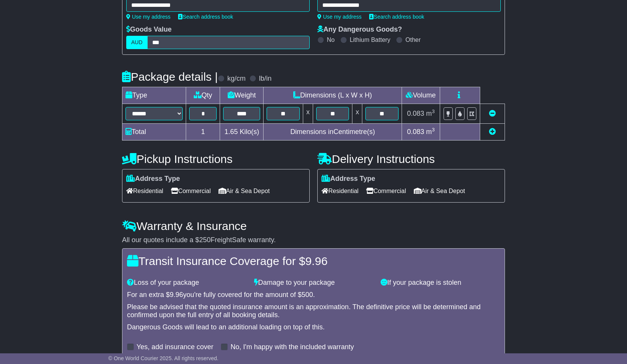 The width and height of the screenshot is (627, 364). What do you see at coordinates (231, 132) in the screenshot?
I see `span: 1.65` at bounding box center [231, 132].